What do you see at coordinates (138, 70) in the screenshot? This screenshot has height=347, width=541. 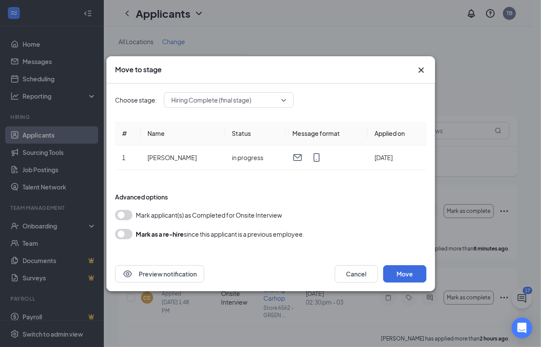 I see `h3: Move to stage` at bounding box center [138, 70].